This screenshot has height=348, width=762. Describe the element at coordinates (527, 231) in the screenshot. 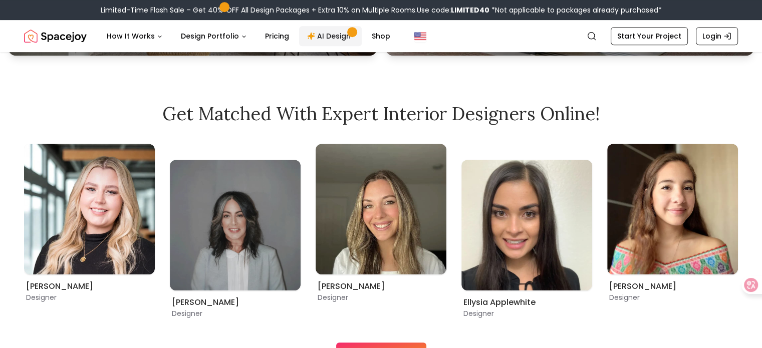

I see `div: 8 / 8` at that location.